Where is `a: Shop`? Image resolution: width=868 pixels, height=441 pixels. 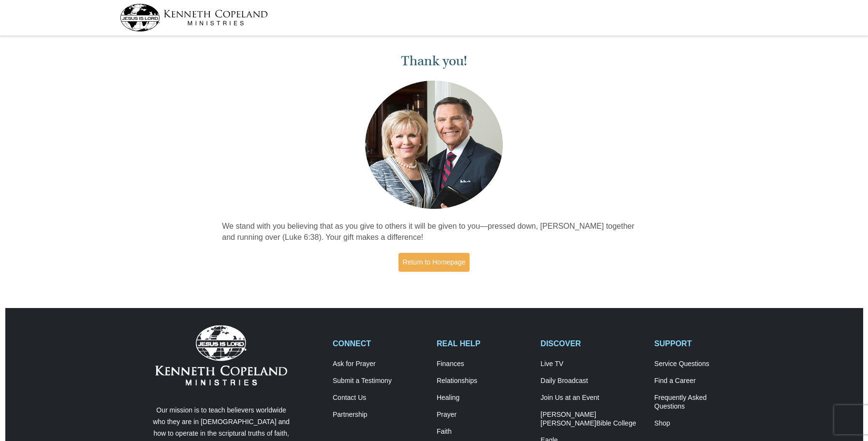
a: Shop is located at coordinates (702, 424).